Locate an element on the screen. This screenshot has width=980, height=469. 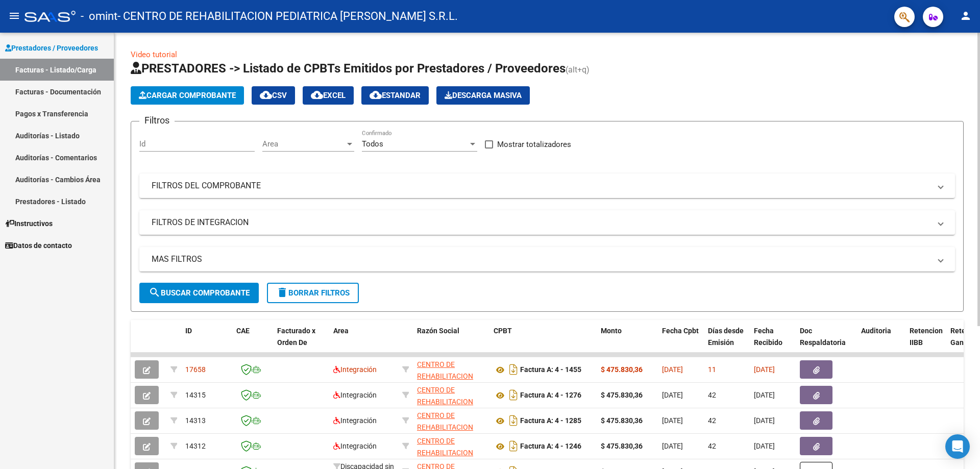
span: Prestadores / Proveedores is located at coordinates (51, 48).